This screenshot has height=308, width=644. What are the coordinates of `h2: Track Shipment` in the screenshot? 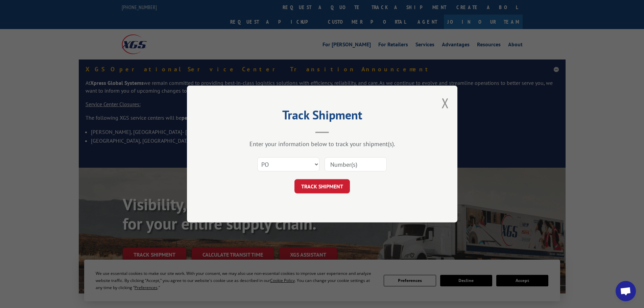 It's located at (322, 117).